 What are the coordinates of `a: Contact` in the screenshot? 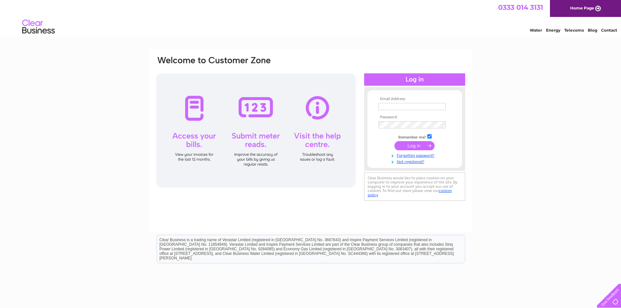 It's located at (609, 30).